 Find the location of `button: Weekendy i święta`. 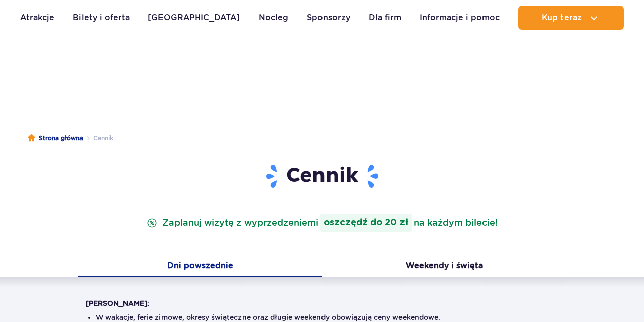

button: Weekendy i święta is located at coordinates (444, 266).